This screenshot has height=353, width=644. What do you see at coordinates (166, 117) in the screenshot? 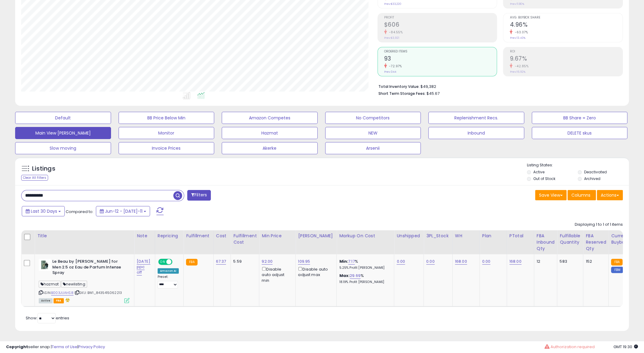
I see `button: BB Price Below Min` at bounding box center [166, 117].